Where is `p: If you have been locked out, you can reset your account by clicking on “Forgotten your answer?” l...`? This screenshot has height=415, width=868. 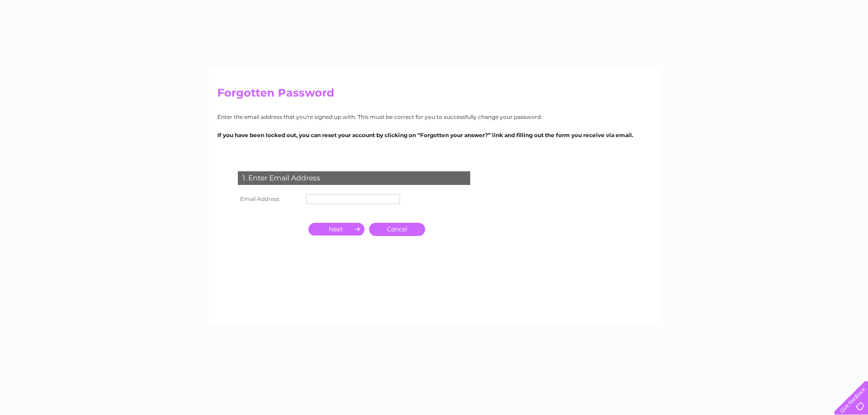 p: If you have been locked out, you can reset your account by clicking on “Forgotten your answer?” l... is located at coordinates (434, 134).